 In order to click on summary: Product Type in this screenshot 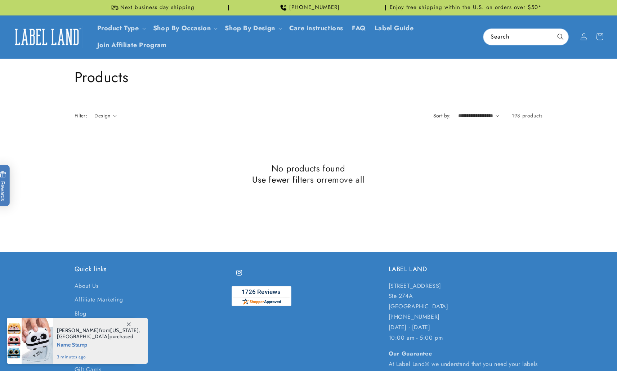, I will do `click(121, 28)`.